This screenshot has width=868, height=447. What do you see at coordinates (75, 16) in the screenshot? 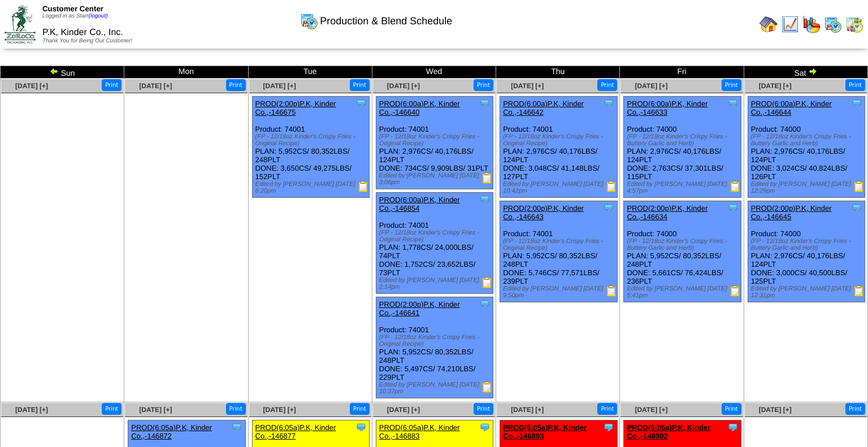
I see `span: Logged in as Starr` at bounding box center [75, 16].